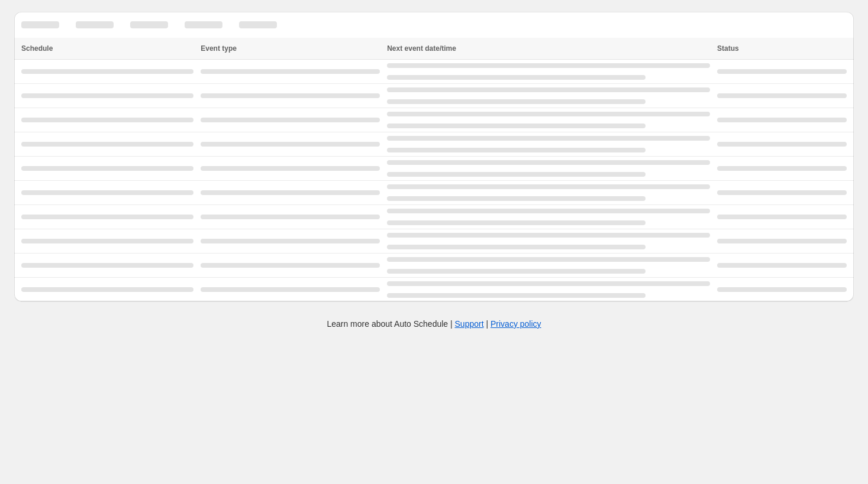 This screenshot has height=484, width=868. What do you see at coordinates (469, 324) in the screenshot?
I see `a: Support` at bounding box center [469, 324].